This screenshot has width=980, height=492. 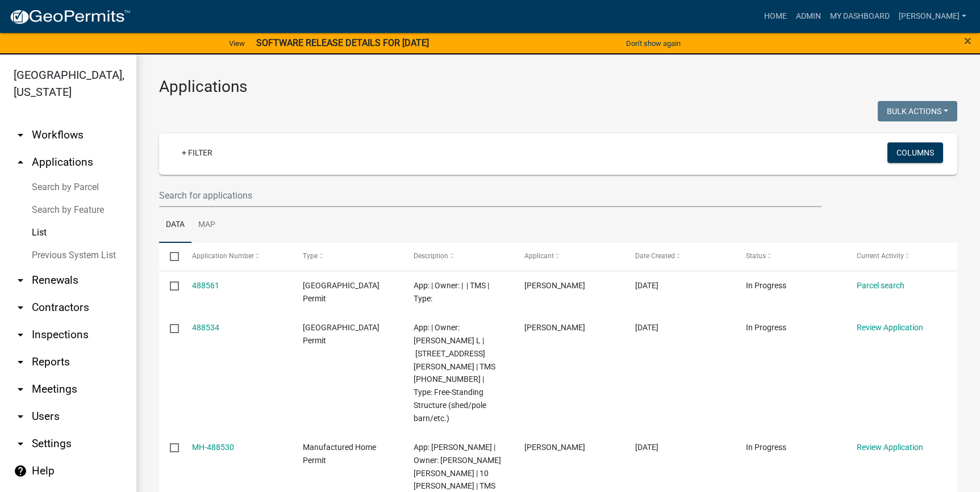 I want to click on span: Dorothy, so click(x=555, y=285).